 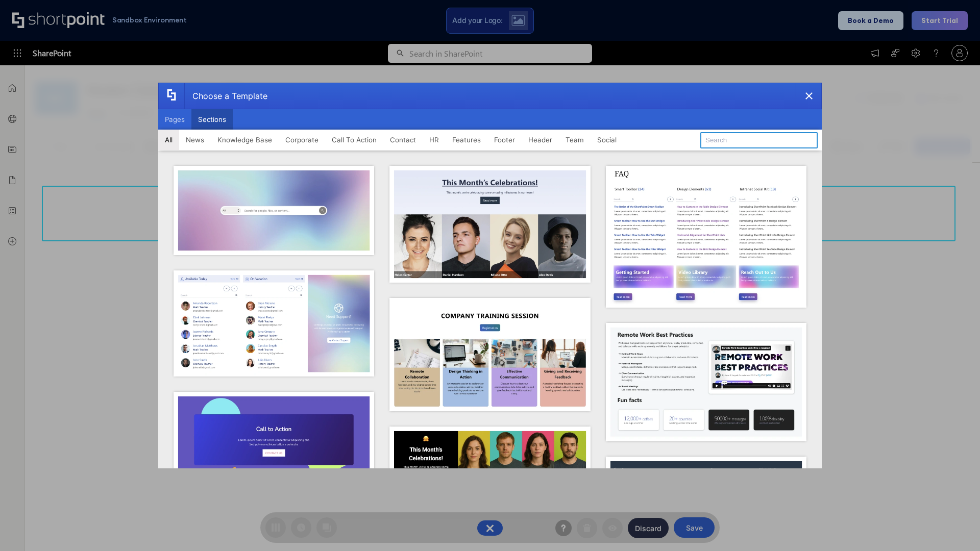 What do you see at coordinates (195, 140) in the screenshot?
I see `button: News` at bounding box center [195, 140].